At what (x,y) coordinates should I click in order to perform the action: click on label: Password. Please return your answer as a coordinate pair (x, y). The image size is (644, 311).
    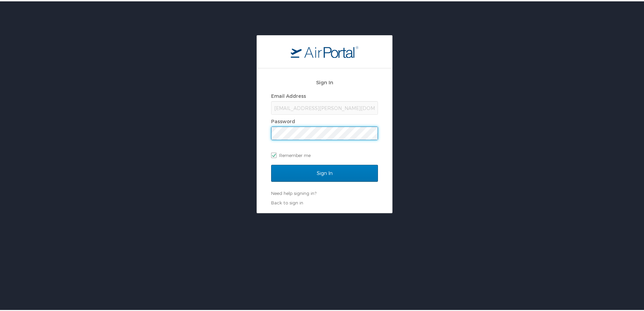
    Looking at the image, I should click on (283, 120).